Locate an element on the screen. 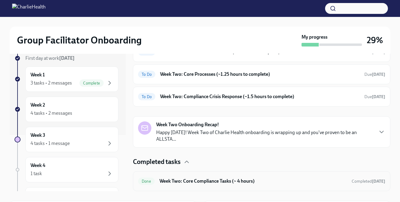  h6: Week 2 is located at coordinates (38, 105).